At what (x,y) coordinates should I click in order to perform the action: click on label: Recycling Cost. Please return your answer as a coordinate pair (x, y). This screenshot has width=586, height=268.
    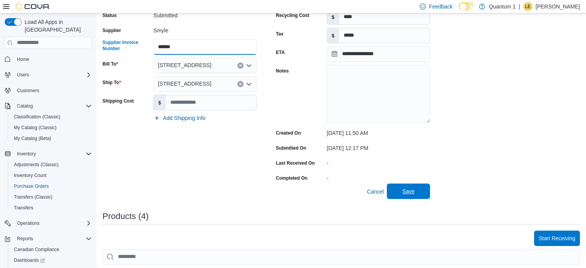
    Looking at the image, I should click on (292, 15).